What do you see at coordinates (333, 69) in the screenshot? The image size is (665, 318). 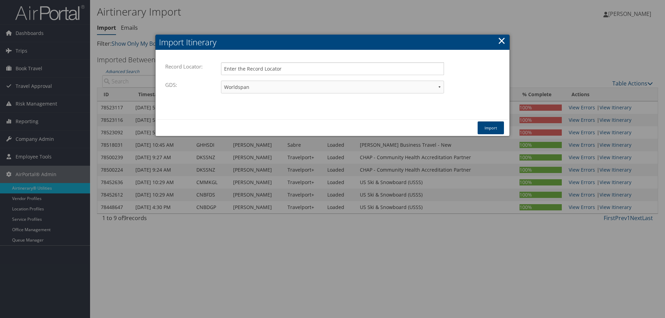 I see `input: Enter the Record Locator` at bounding box center [333, 69].